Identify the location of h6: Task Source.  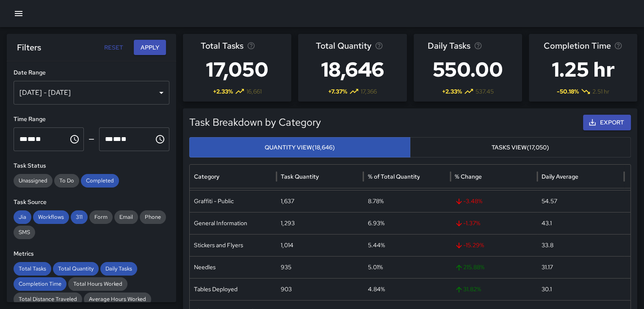
(91, 202).